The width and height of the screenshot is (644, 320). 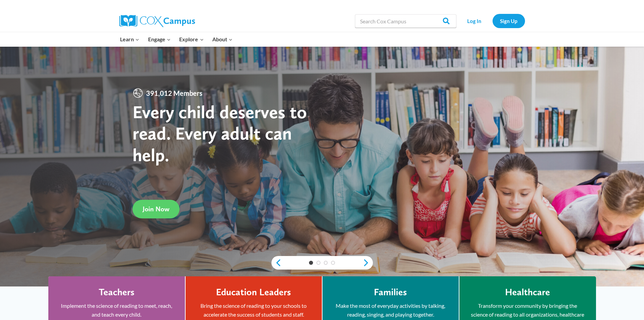 What do you see at coordinates (509, 21) in the screenshot?
I see `a: Sign Up` at bounding box center [509, 21].